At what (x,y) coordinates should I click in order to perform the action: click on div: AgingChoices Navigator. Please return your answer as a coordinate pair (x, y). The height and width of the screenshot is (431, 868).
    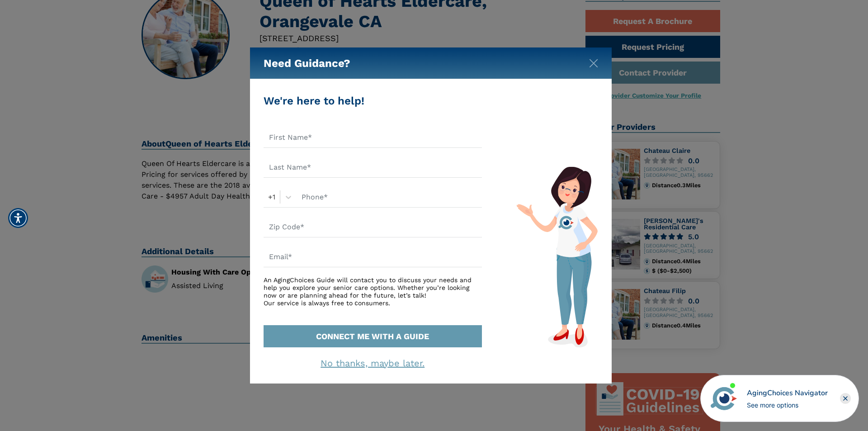
    Looking at the image, I should click on (787, 393).